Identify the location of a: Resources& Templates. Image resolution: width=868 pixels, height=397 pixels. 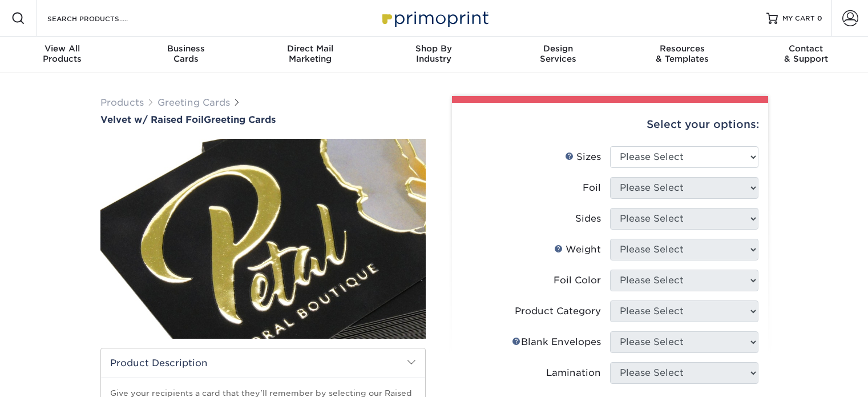
(681, 55).